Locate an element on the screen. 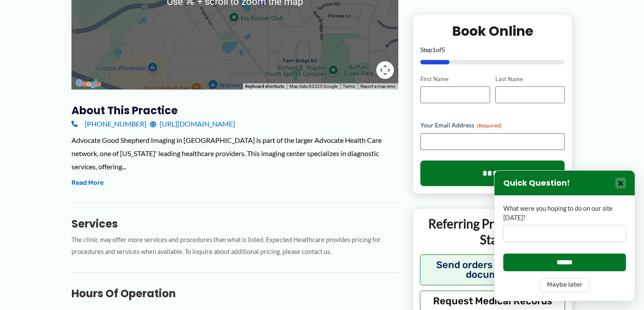  p: Referring Providers and Staff is located at coordinates (492, 232).